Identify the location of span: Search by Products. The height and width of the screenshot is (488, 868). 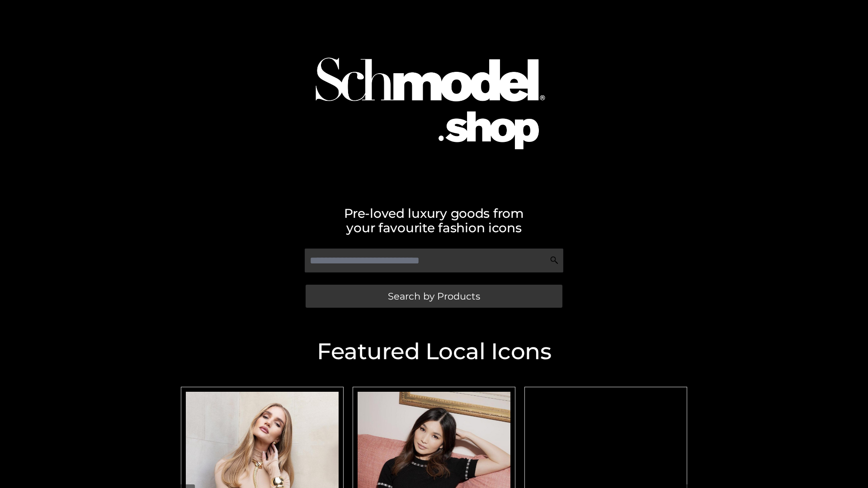
(434, 296).